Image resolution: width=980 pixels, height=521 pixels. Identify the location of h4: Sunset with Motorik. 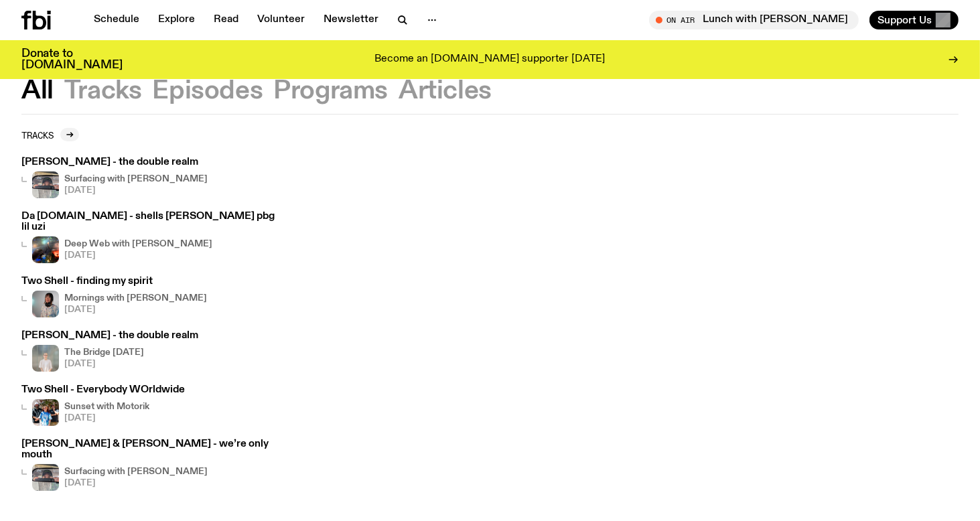
(106, 406).